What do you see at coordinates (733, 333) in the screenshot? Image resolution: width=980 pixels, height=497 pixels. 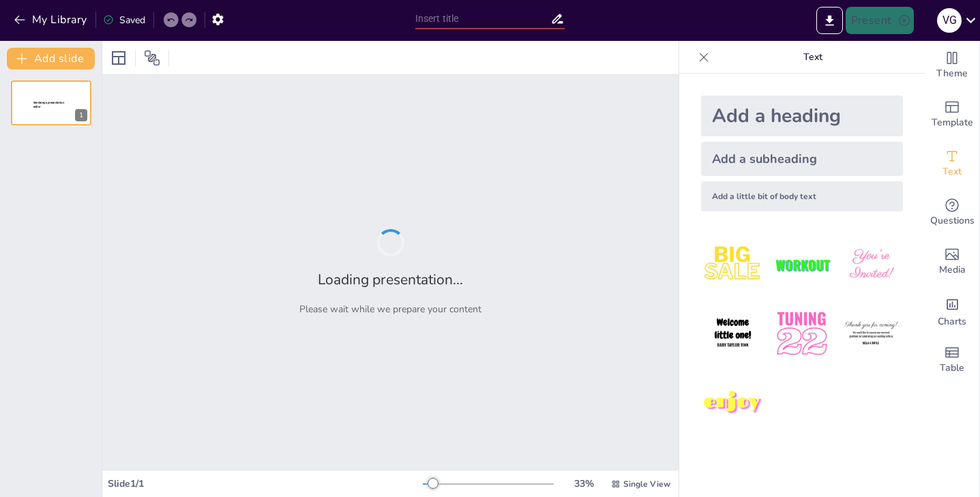 I see `img: 4.jpeg` at bounding box center [733, 333].